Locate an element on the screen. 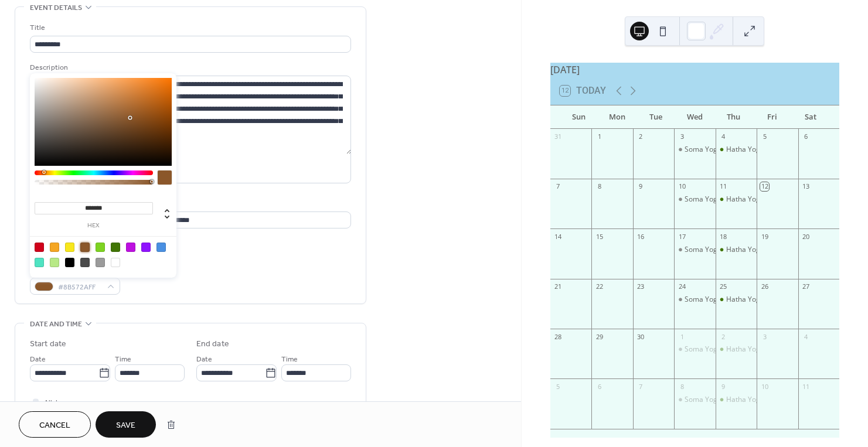 The image size is (868, 447). div: 29 is located at coordinates (600, 337).